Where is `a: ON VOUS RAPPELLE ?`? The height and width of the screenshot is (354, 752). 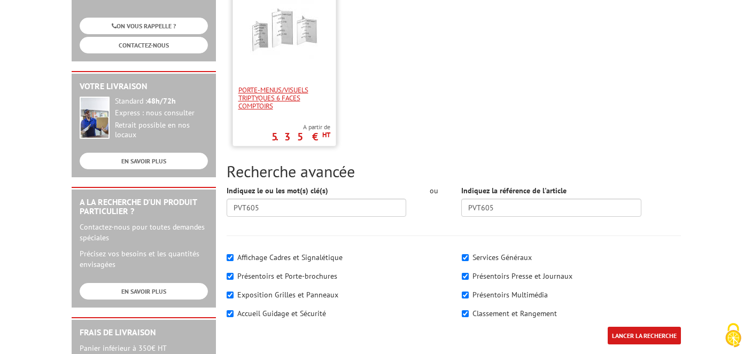 a: ON VOUS RAPPELLE ? is located at coordinates (144, 26).